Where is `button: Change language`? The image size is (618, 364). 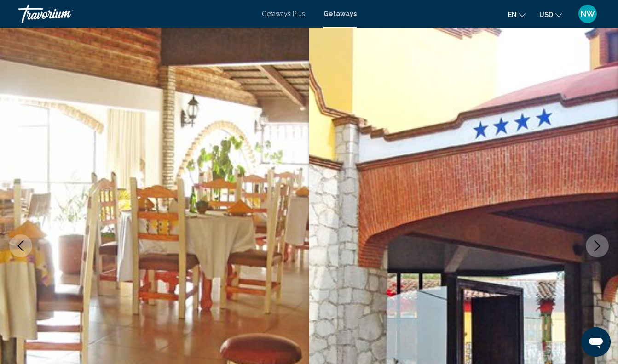
button: Change language is located at coordinates (517, 14).